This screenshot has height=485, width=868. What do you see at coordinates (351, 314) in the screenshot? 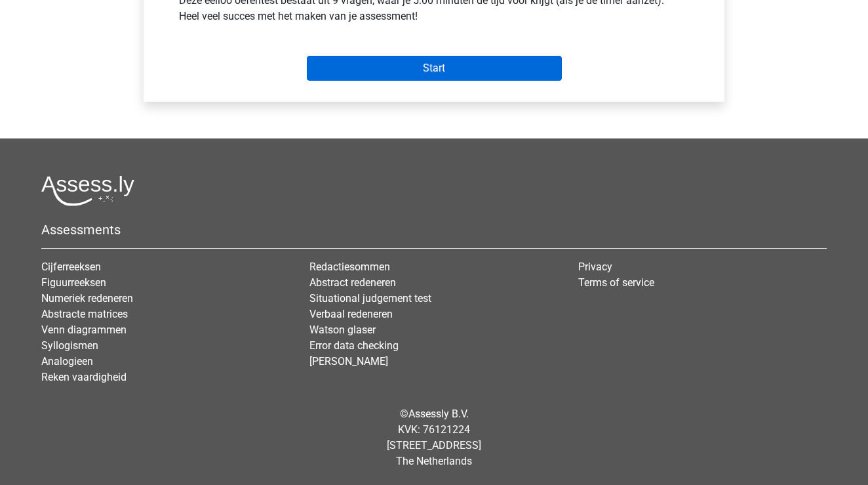
I see `a: Verbaal redeneren` at bounding box center [351, 314].